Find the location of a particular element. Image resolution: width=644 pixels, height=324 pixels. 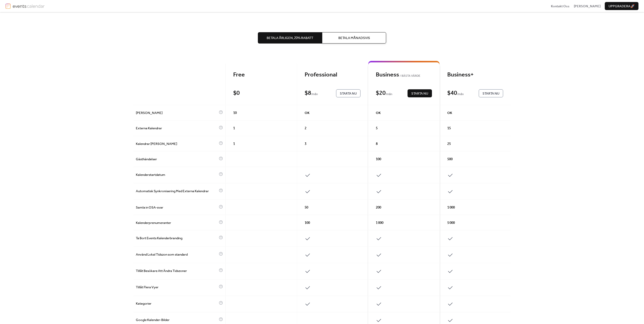

a: Kontakt Oss is located at coordinates (560, 6).